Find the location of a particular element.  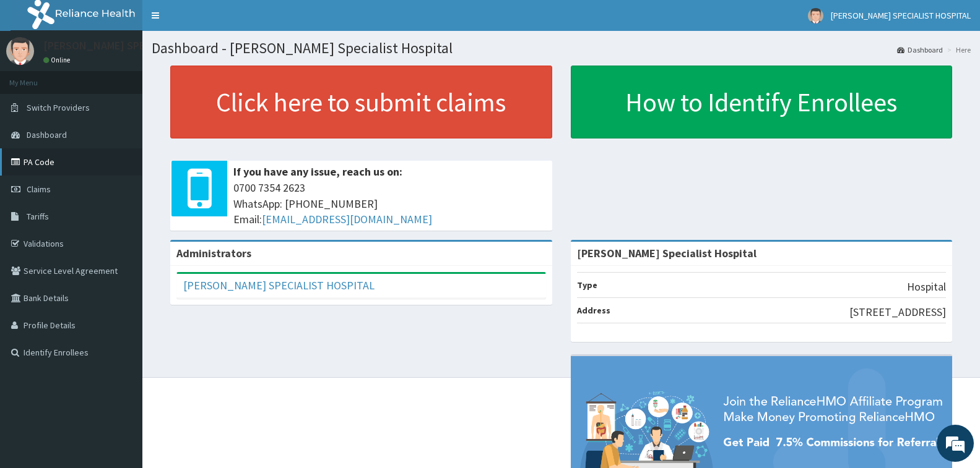

b: Address is located at coordinates (594, 311).